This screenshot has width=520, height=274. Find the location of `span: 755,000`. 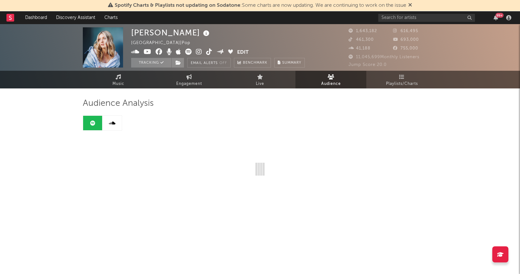

span: 755,000 is located at coordinates (406, 48).